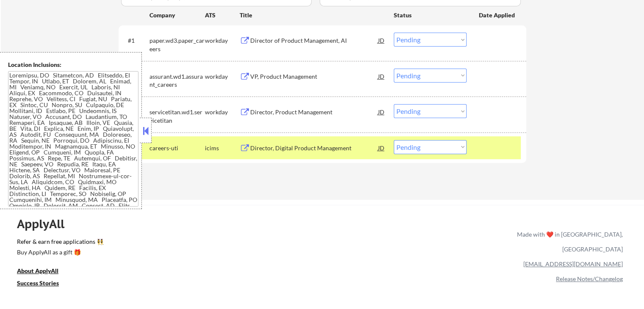 The height and width of the screenshot is (309, 644). Describe the element at coordinates (38, 283) in the screenshot. I see `u: Success Stories` at that location.